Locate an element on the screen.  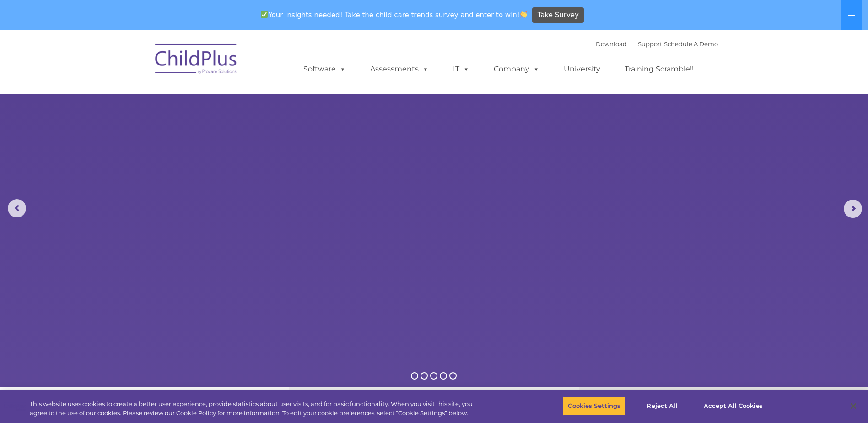
button: Reject All is located at coordinates (662, 406).